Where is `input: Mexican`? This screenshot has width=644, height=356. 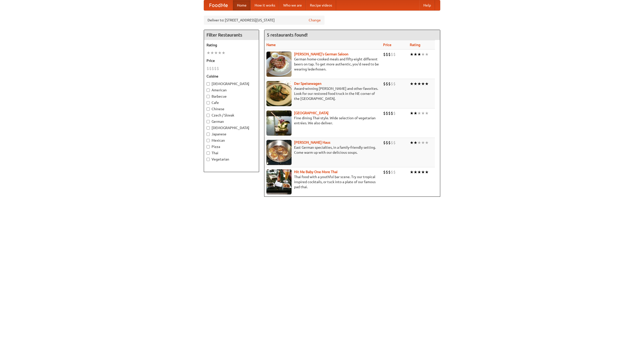
input: Mexican is located at coordinates (208, 140).